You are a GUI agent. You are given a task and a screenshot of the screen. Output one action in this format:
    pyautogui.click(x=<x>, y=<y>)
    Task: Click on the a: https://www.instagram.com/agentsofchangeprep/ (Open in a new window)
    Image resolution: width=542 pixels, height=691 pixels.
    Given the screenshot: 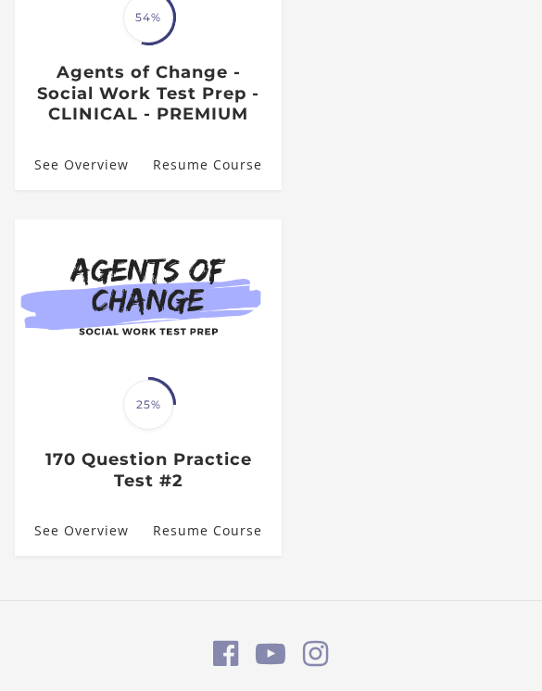 What is the action you would take?
    pyautogui.click(x=316, y=653)
    